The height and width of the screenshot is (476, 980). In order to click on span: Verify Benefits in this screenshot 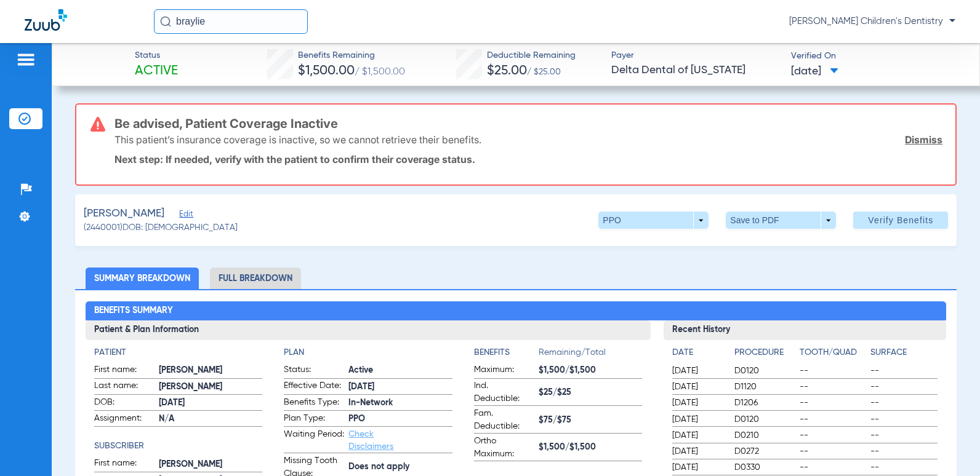, I will do `click(901, 220)`.